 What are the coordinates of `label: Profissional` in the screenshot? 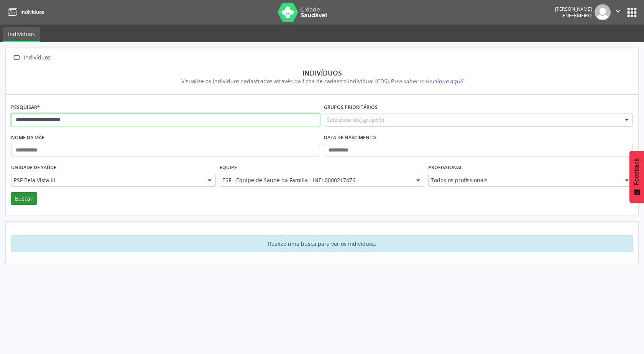 It's located at (445, 168).